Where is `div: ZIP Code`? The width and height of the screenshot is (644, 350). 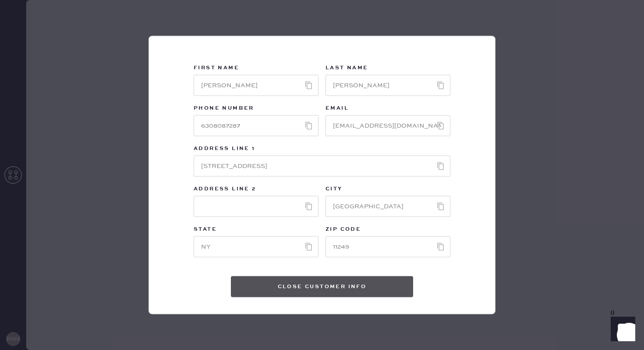 div: ZIP Code is located at coordinates (388, 230).